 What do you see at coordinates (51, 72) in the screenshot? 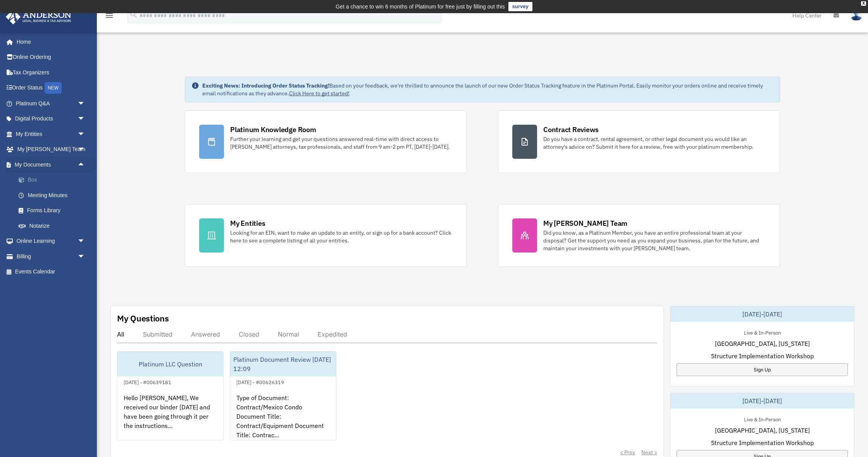
I see `a: Tax Organizers` at bounding box center [51, 72].